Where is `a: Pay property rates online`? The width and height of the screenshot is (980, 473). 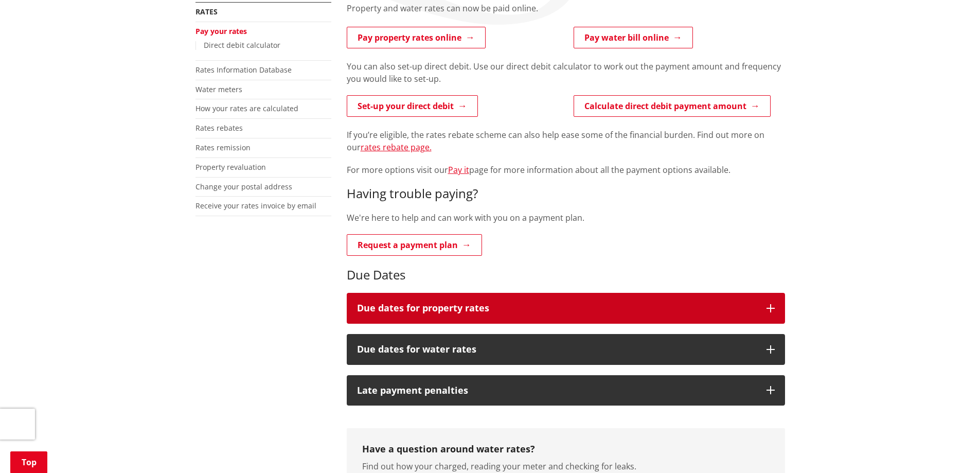
a: Pay property rates online is located at coordinates (416, 38).